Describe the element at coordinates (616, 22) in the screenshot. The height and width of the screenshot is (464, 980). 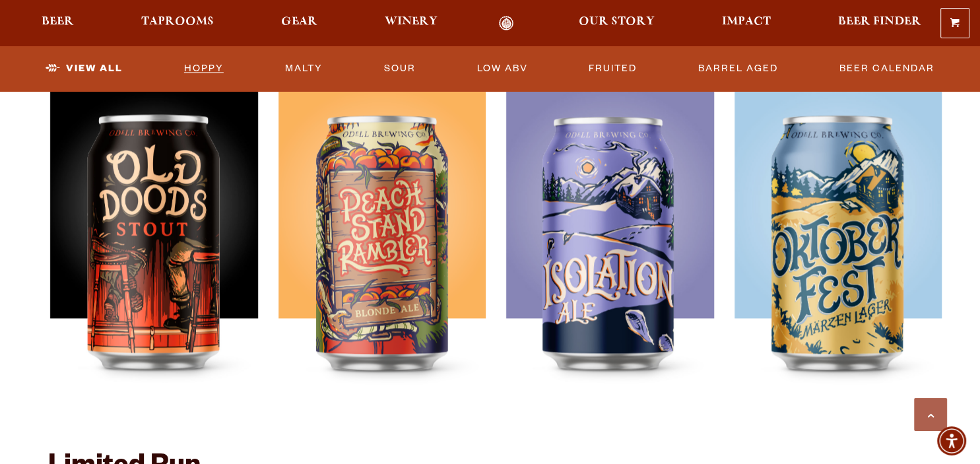
I see `span: Our Story` at that location.